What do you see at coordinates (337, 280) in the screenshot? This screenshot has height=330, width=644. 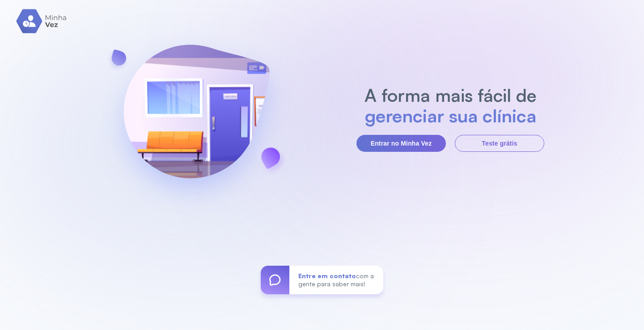 I see `div: com a gente para saber mais!` at bounding box center [337, 280].